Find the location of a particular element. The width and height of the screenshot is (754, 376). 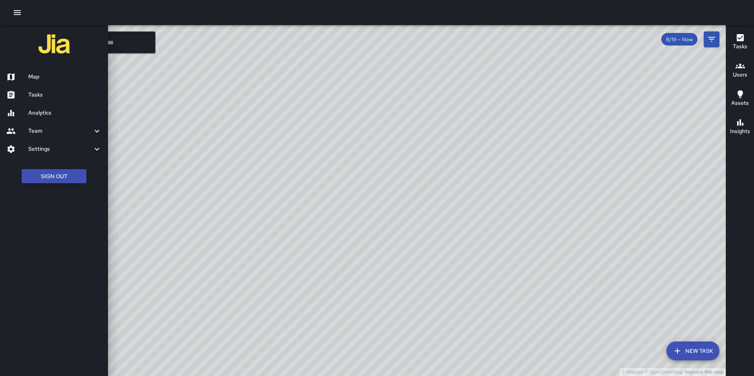

h6: Analytics is located at coordinates (65, 113).